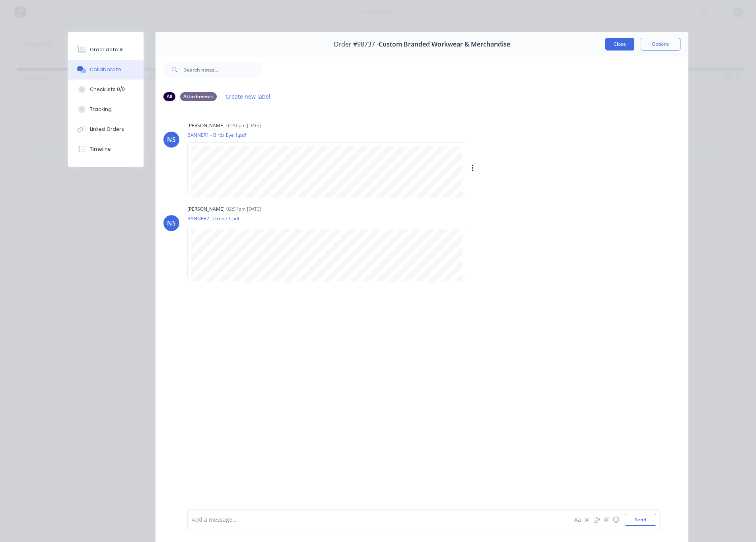 The width and height of the screenshot is (756, 542). Describe the element at coordinates (100, 150) in the screenshot. I see `div: Timeline` at that location.